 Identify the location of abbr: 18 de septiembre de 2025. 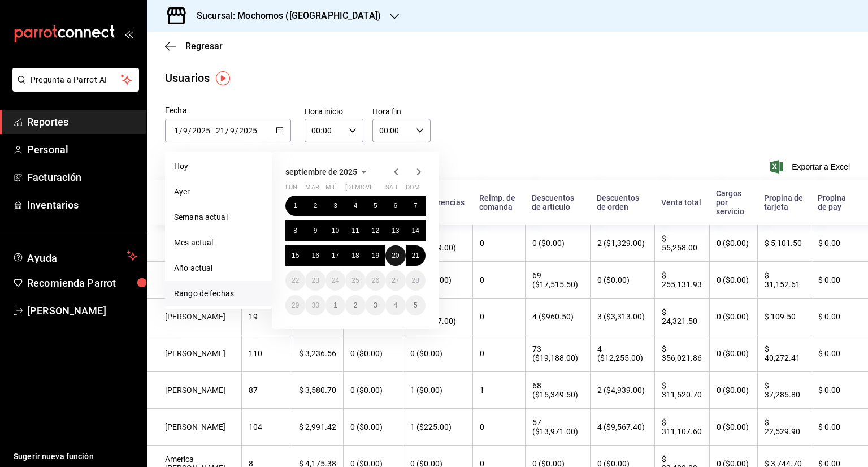
(355, 256).